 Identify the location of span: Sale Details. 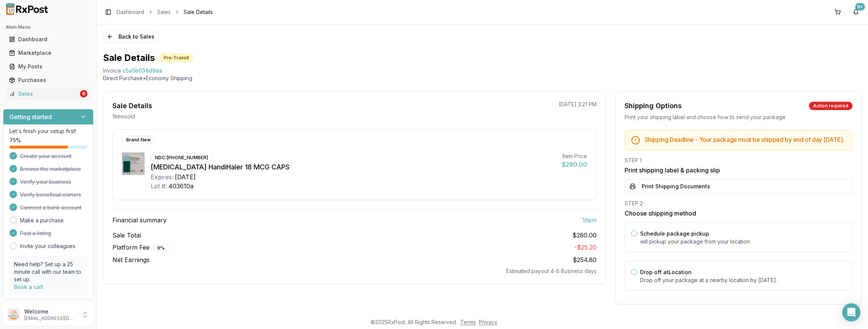
(198, 12).